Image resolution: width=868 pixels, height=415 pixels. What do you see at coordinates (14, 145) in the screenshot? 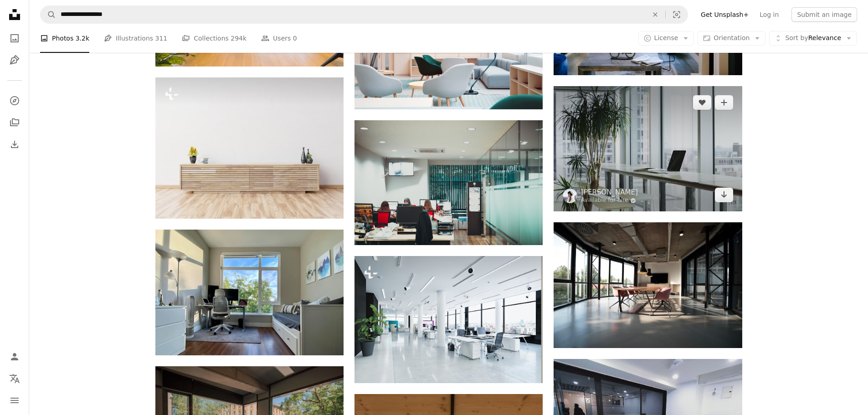
I see `a: Download History` at bounding box center [14, 145].